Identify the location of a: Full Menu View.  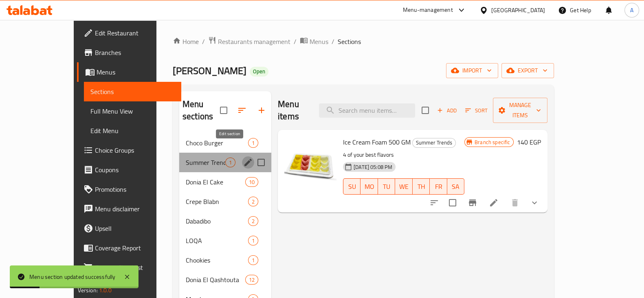
(133, 111).